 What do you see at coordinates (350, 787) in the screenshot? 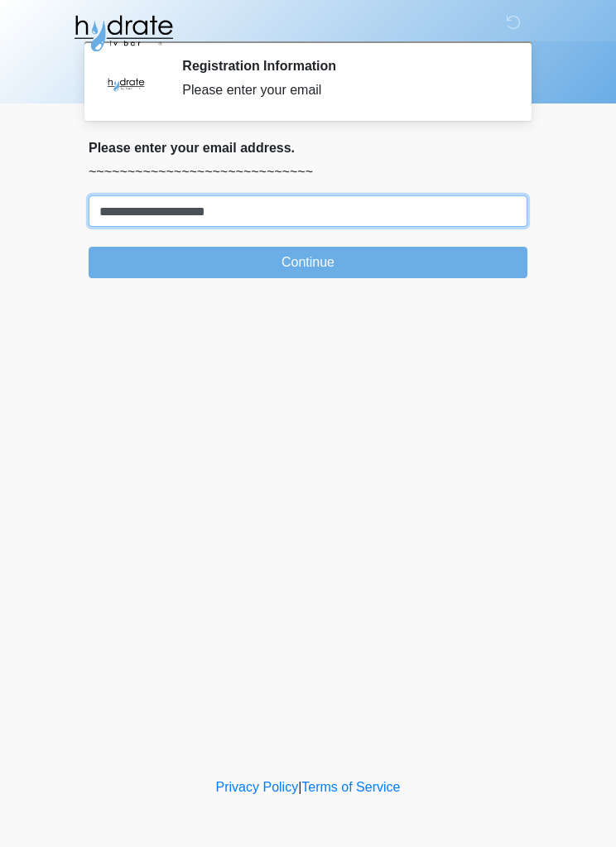
I see `a: Terms of Service` at bounding box center [350, 787].